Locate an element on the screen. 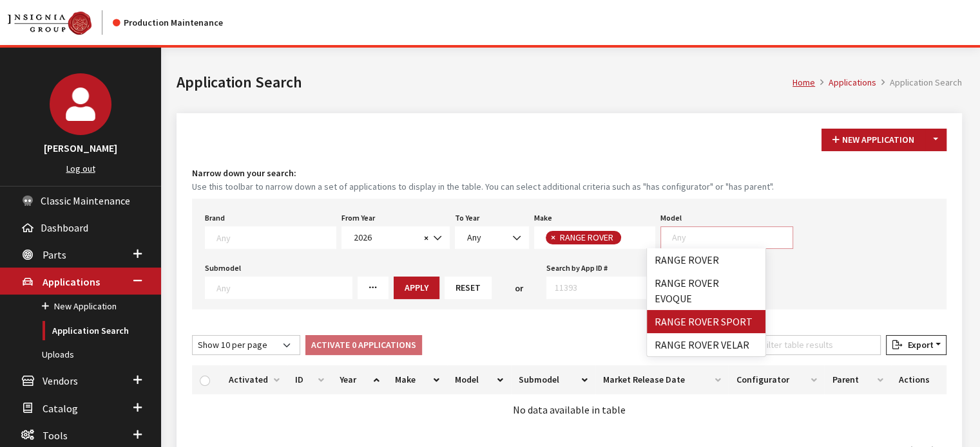 This screenshot has height=447, width=980. th: ID: activate to sort column ascending is located at coordinates (309, 380).